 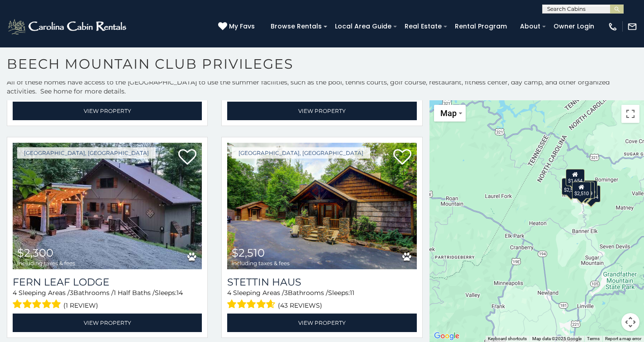 What do you see at coordinates (242, 26) in the screenshot?
I see `span: My Favs` at bounding box center [242, 26].